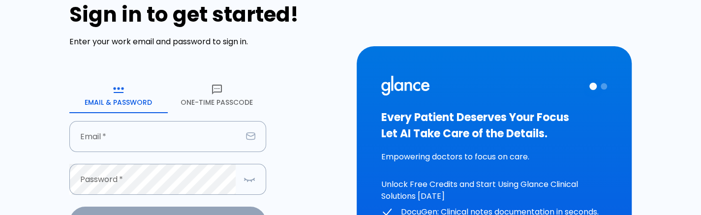 This screenshot has width=701, height=215. What do you see at coordinates (119, 95) in the screenshot?
I see `button: Email & Password` at bounding box center [119, 95].